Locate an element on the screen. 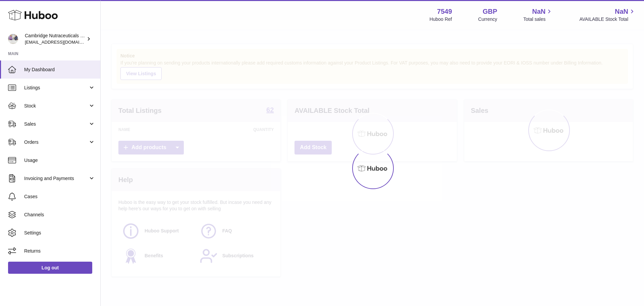 The height and width of the screenshot is (306, 644). img: qvc@camnutra.com is located at coordinates (13, 39).